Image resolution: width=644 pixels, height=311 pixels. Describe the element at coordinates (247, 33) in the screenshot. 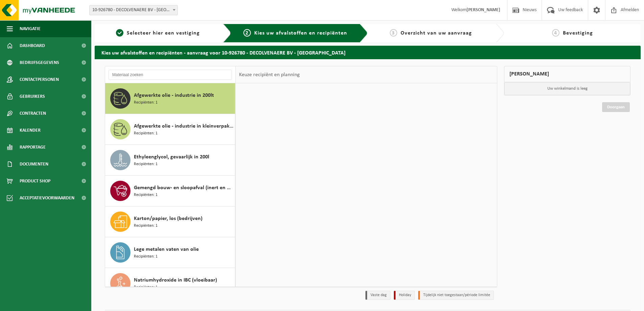

I see `span: 2` at that location.